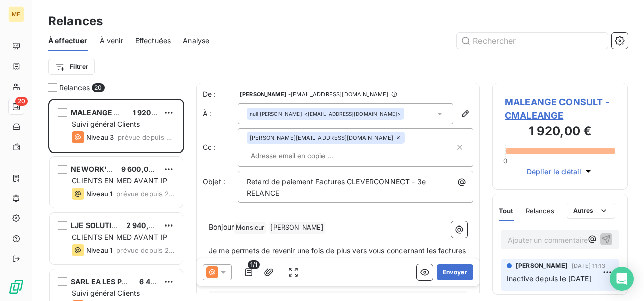  I want to click on span: Total TTC à régler : 1 920,00 €, so click(338, 296).